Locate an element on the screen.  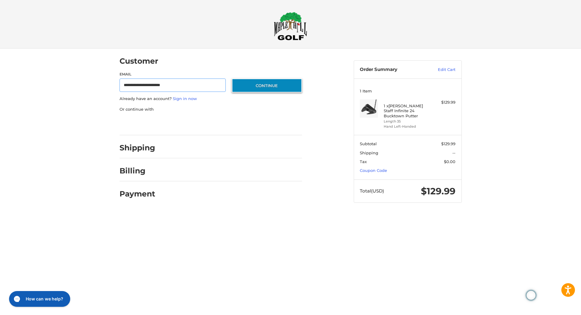
a: Sign in now is located at coordinates (185, 98).